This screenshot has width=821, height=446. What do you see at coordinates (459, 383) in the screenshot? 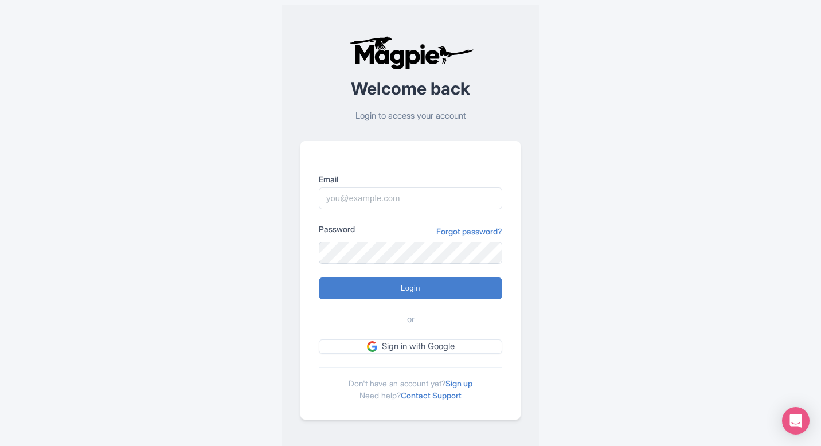
I see `a: Sign up` at bounding box center [459, 383].